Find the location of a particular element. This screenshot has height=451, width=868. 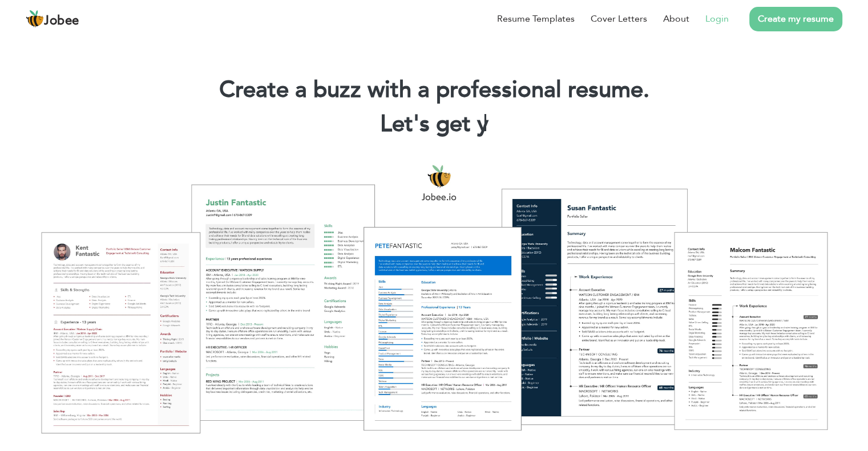

a: About is located at coordinates (676, 19).